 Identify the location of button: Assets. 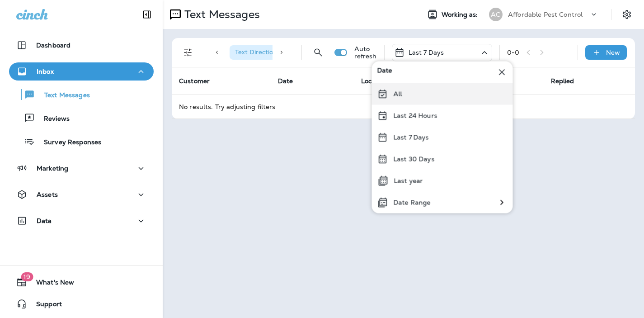
(81, 195).